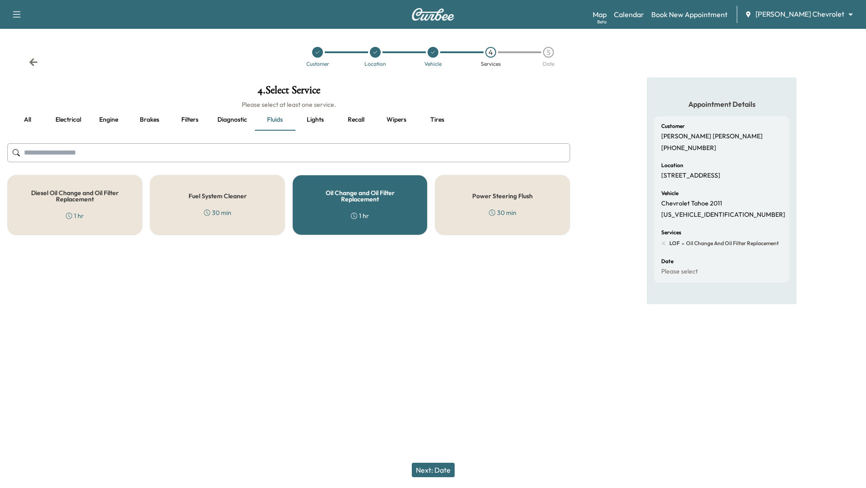  What do you see at coordinates (396, 120) in the screenshot?
I see `button: Wipers` at bounding box center [396, 120].